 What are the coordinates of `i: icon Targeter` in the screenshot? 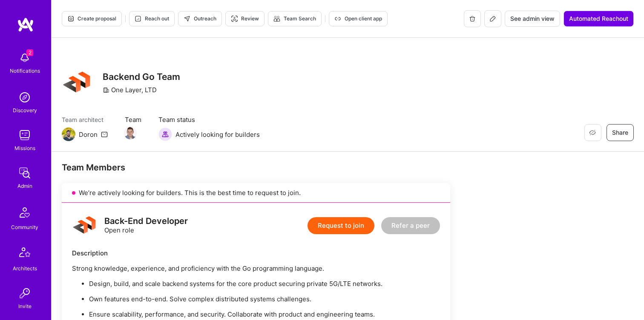 It's located at (234, 19).